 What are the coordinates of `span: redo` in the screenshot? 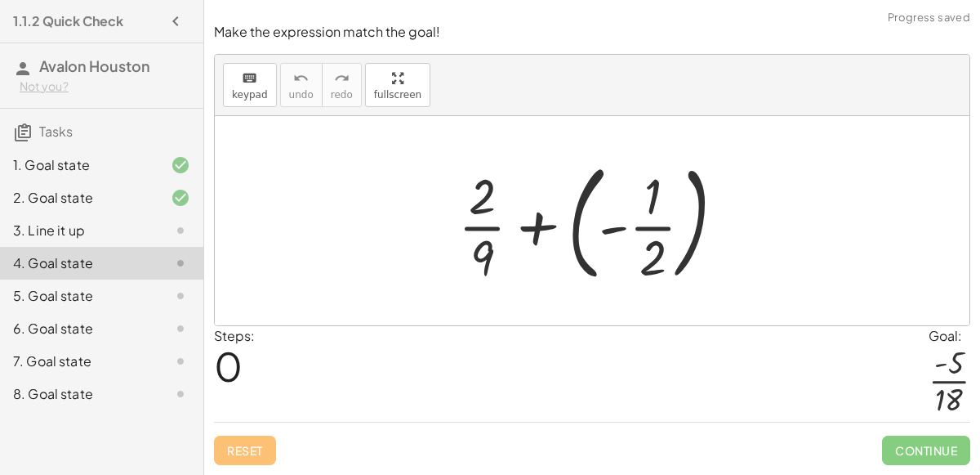 It's located at (341, 95).